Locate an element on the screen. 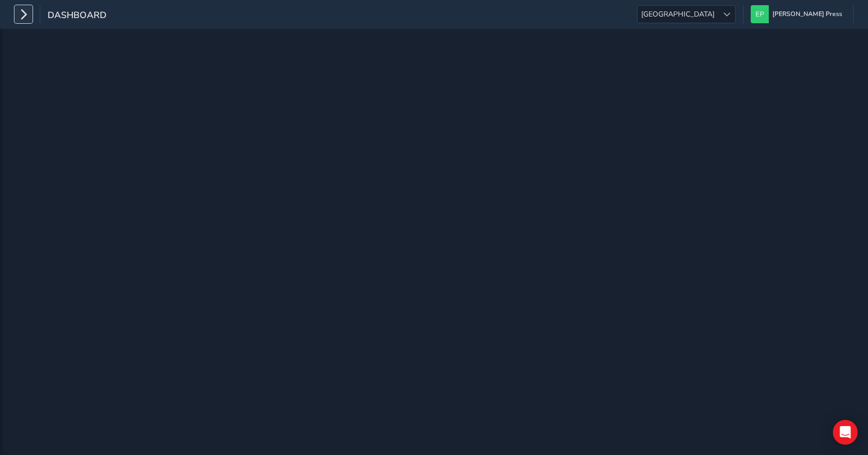 The image size is (868, 455). img: diamond-layout is located at coordinates (759, 14).